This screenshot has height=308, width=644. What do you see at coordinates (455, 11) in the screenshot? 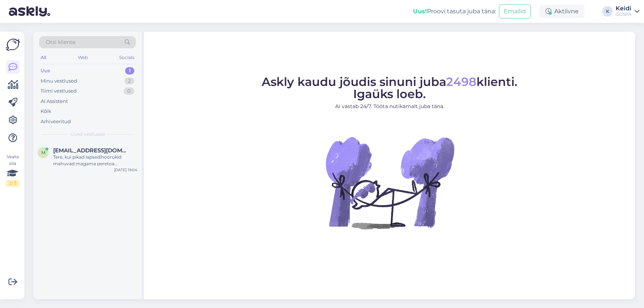
I see `div: Proovi tasuta juba täna:` at bounding box center [455, 11].